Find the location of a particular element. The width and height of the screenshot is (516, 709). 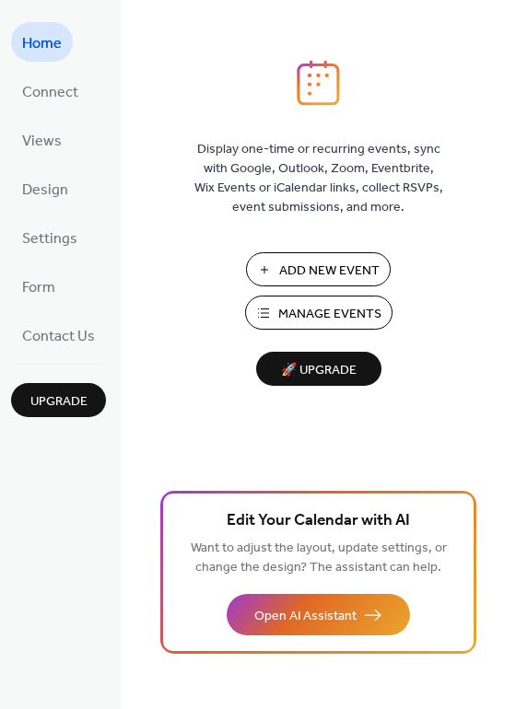

span: Manage Events is located at coordinates (330, 314).